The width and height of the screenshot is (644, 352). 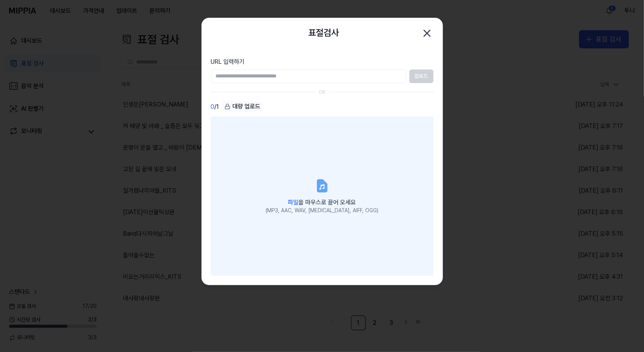 What do you see at coordinates (242, 107) in the screenshot?
I see `button: 대량 업로드` at bounding box center [242, 107].